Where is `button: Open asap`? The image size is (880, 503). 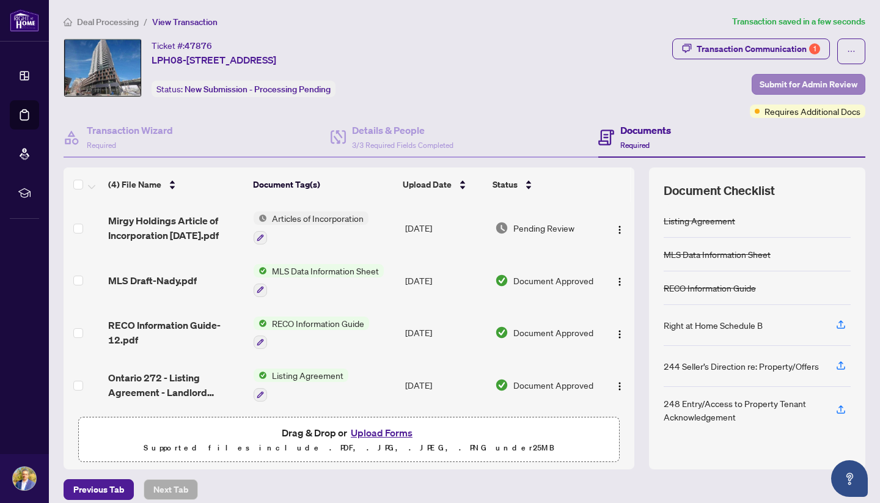
button: Open asap is located at coordinates (850, 479).